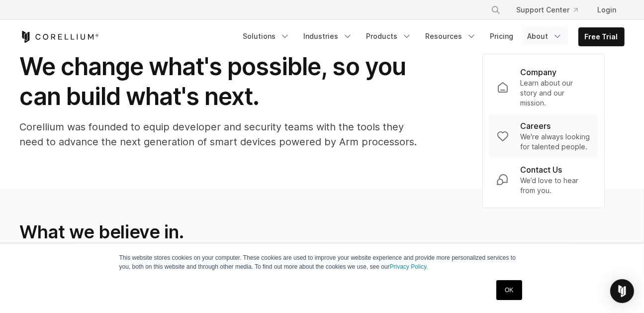  Describe the element at coordinates (328, 36) in the screenshot. I see `a: Industries` at that location.